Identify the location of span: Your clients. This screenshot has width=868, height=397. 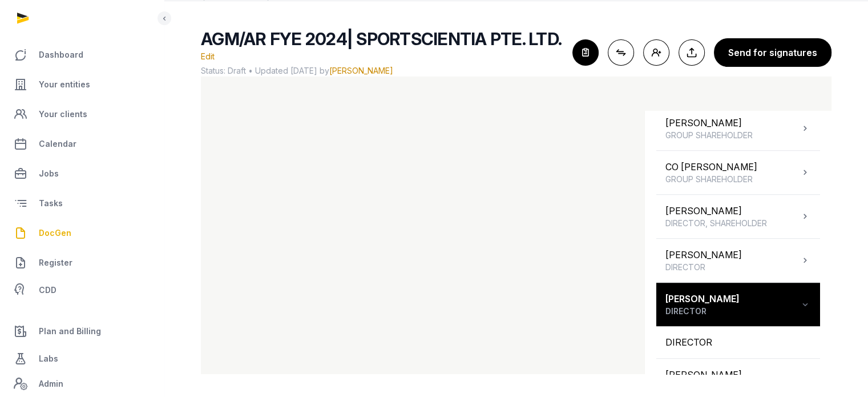
(62, 114).